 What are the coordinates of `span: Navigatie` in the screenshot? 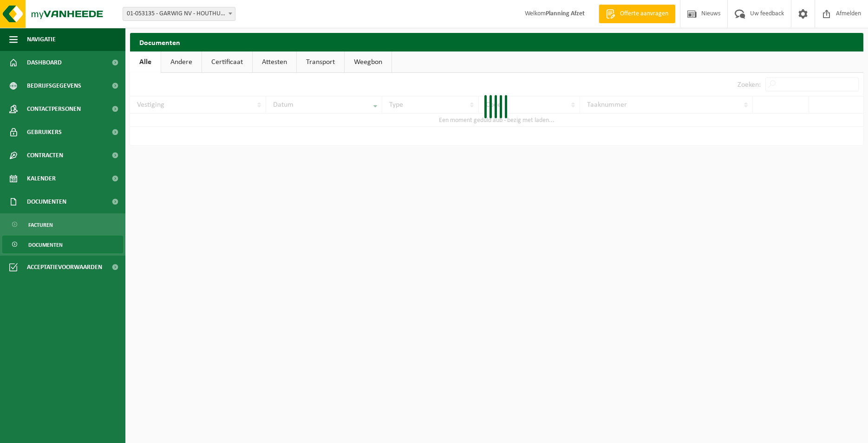 It's located at (41, 40).